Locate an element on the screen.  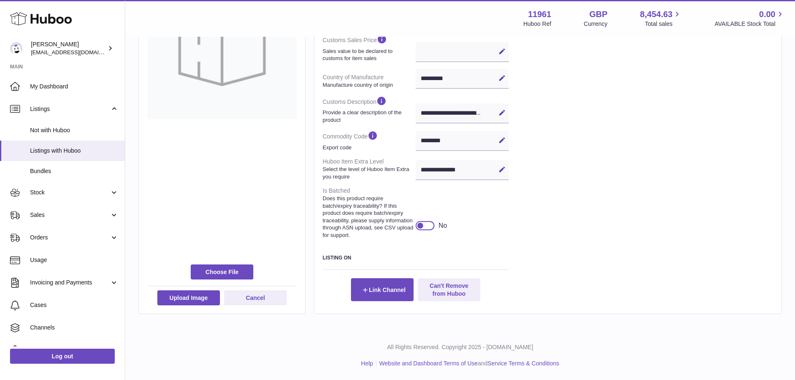
strong: GBP is located at coordinates (598, 14).